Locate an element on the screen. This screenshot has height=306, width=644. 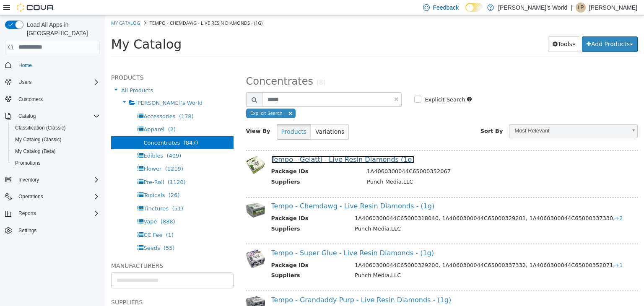
span: Apparel is located at coordinates (49, 114).